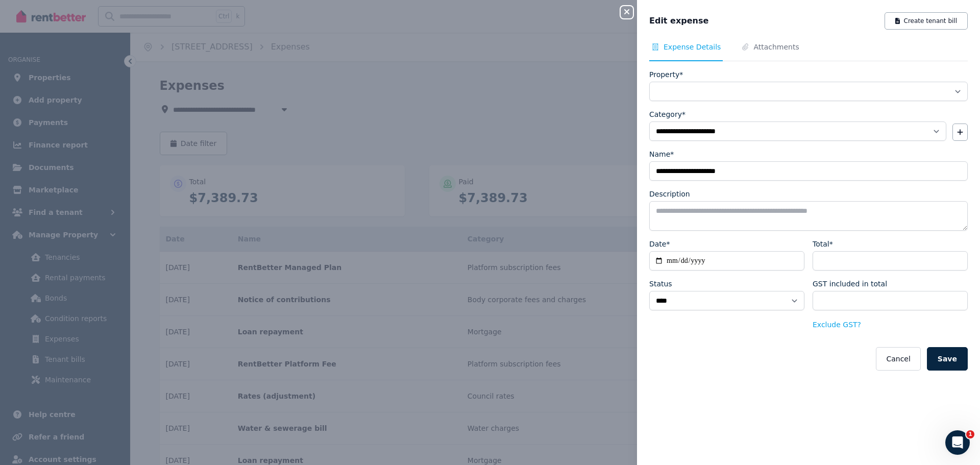  Describe the element at coordinates (947, 359) in the screenshot. I see `button: Save` at that location.